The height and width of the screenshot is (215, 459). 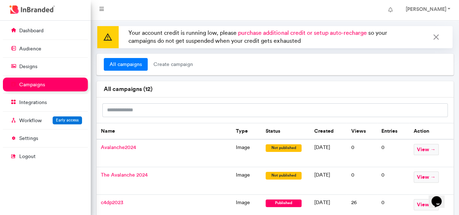 What do you see at coordinates (126, 65) in the screenshot?
I see `a: all campaigns` at bounding box center [126, 65].